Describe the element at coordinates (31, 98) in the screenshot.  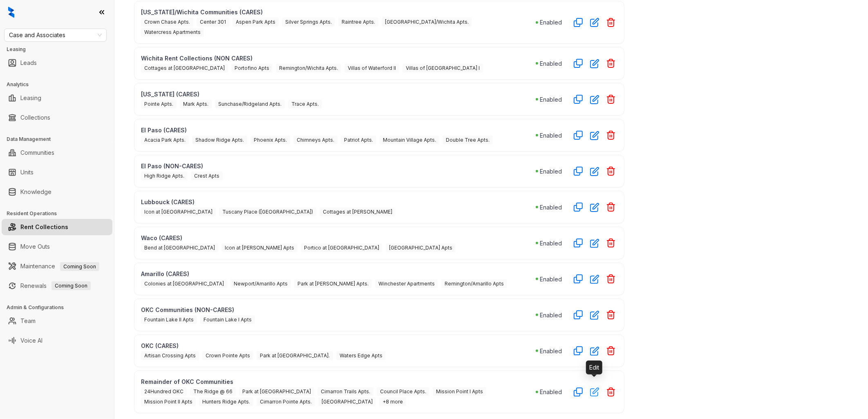
I see `a: Leasing` at that location.